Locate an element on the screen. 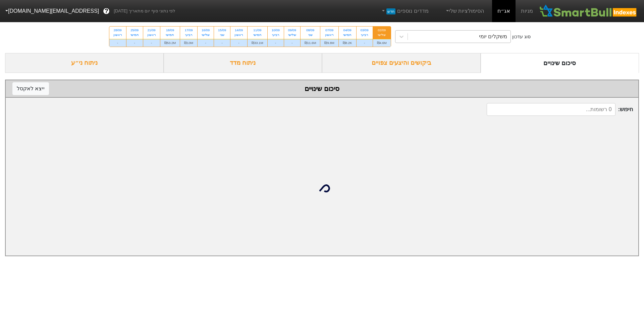 Image resolution: width=644 pixels, height=320 pixels. button: ייצא לאקסל is located at coordinates (30, 89).